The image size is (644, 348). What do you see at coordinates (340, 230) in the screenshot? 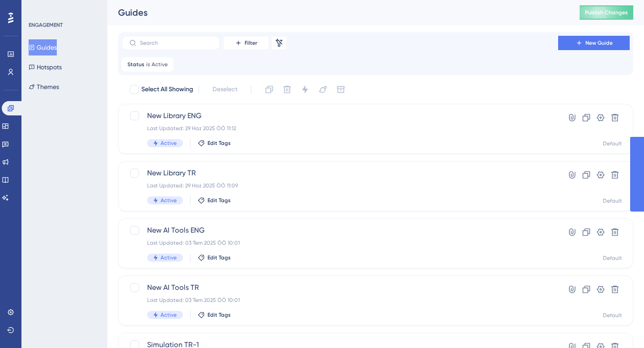
I see `span: New AI Tools ENG` at bounding box center [340, 230].